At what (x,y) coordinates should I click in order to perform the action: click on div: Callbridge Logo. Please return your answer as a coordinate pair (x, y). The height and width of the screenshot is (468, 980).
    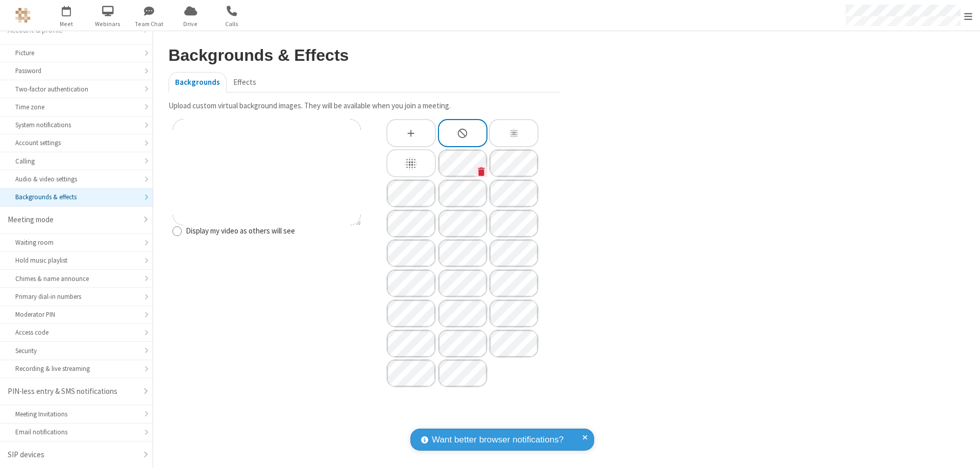
    Looking at the image, I should click on (463, 373).